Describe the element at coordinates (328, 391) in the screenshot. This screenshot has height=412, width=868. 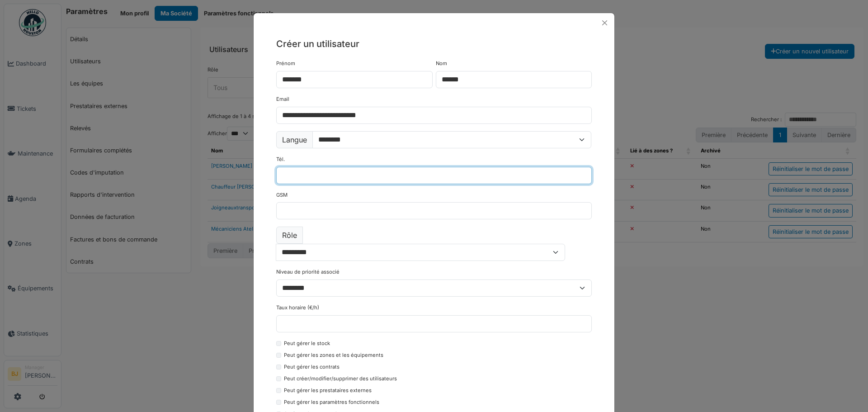
I see `label: Peut gérer les prestataires externes` at that location.